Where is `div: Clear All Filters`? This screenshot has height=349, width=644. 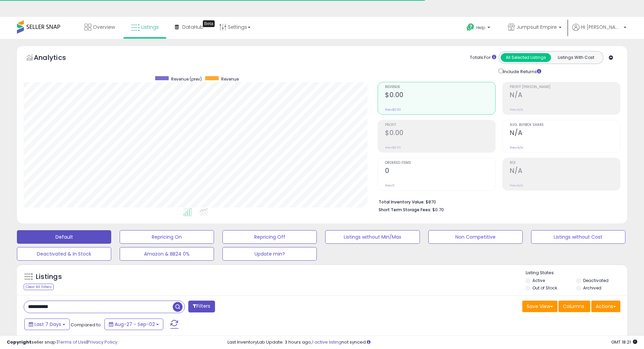 div: Clear All Filters is located at coordinates (38, 286).